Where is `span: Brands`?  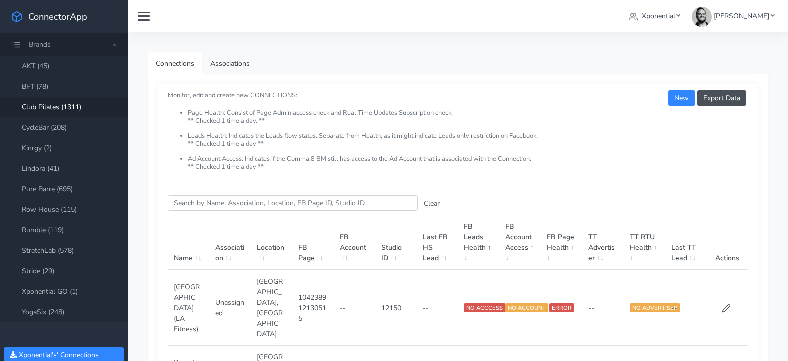 span: Brands is located at coordinates (40, 44).